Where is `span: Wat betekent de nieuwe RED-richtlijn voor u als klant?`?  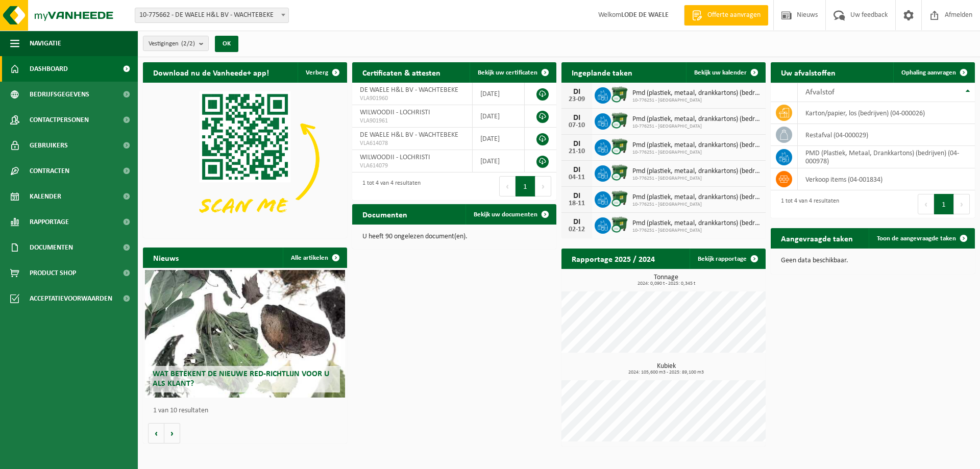
span: Wat betekent de nieuwe RED-richtlijn voor u als klant? is located at coordinates (241, 379).